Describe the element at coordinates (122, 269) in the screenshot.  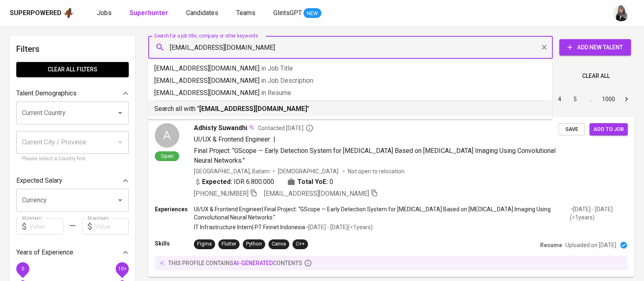
I see `span: 10+` at that location.